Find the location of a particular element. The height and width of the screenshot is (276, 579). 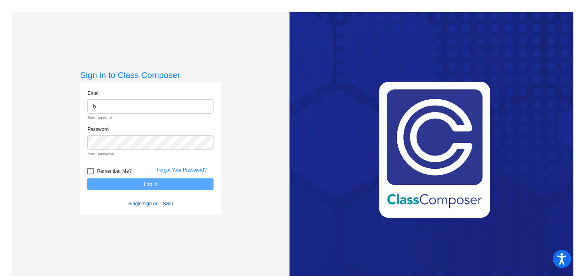

a: Single sign on - SSO is located at coordinates (150, 204).